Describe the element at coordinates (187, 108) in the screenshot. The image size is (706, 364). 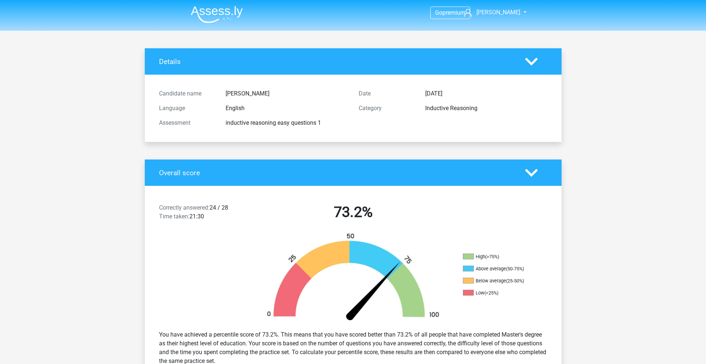
I see `div: Language` at that location.